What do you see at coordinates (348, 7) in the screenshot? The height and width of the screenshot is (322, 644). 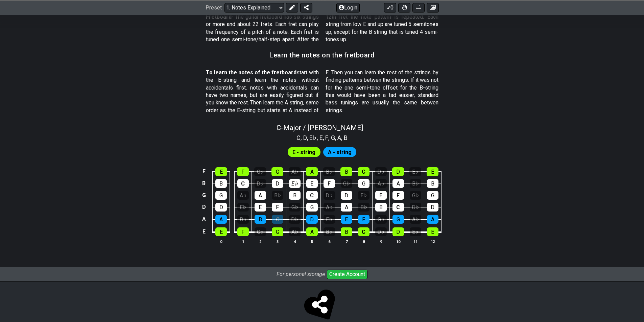 I see `button: Login` at bounding box center [348, 7].